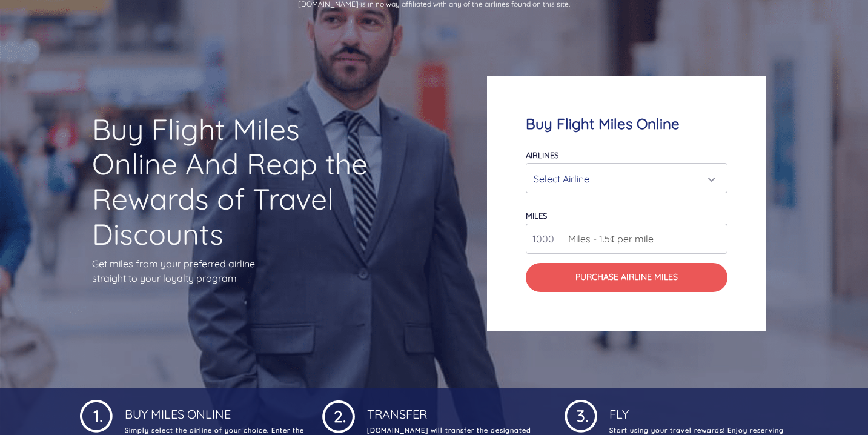 The height and width of the screenshot is (435, 868). Describe the element at coordinates (626, 124) in the screenshot. I see `h4: Buy Flight Miles Online` at that location.